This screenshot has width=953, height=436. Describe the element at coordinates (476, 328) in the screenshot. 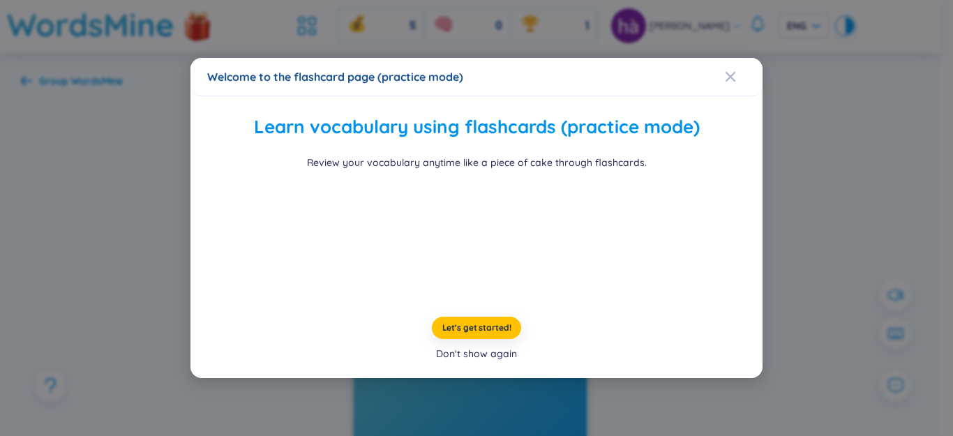

I see `span: Let's get started!` at that location.